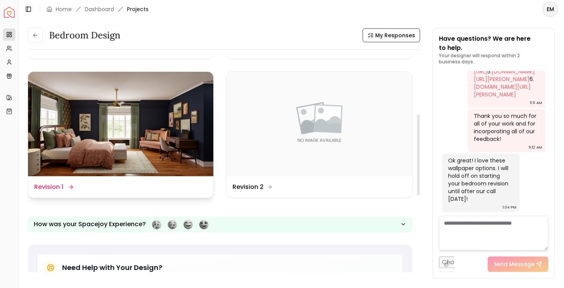 The image size is (564, 288). I want to click on a: Spacejoy, so click(9, 12).